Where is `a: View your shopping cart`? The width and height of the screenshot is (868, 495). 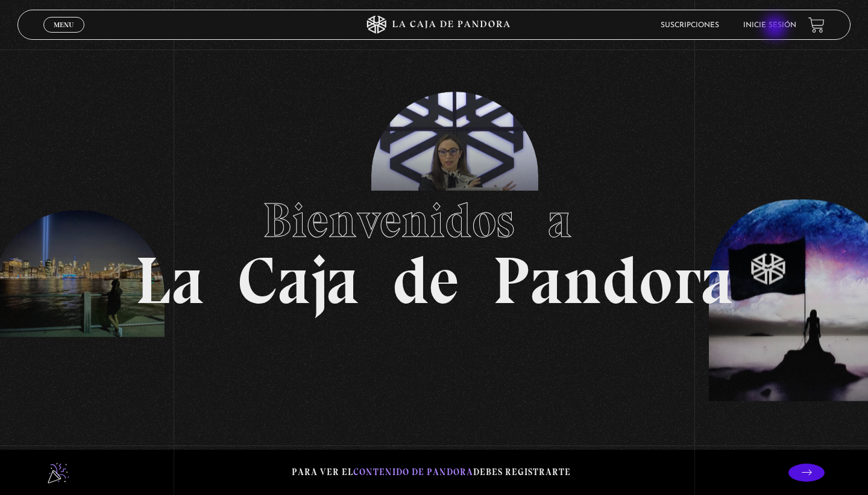 a: View your shopping cart is located at coordinates (816, 24).